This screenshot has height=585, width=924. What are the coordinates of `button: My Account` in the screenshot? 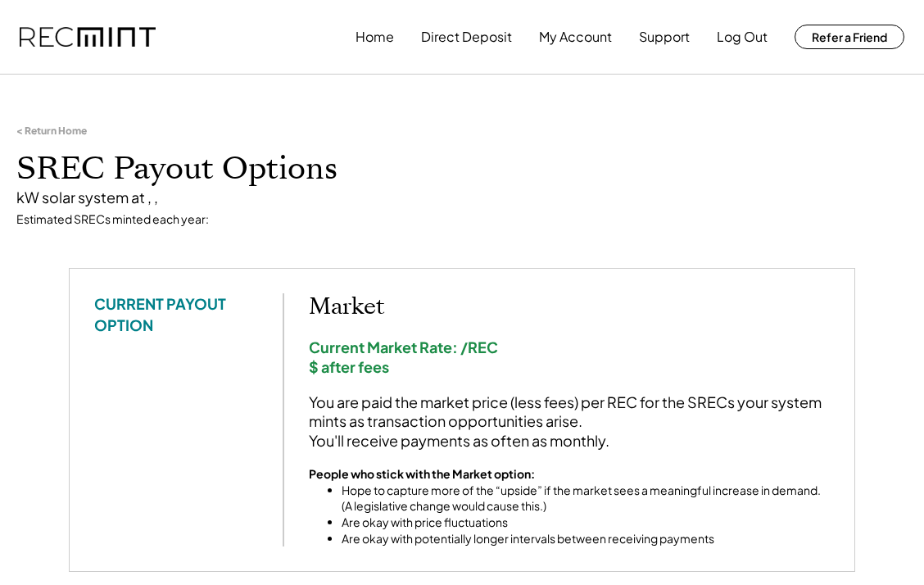 It's located at (575, 37).